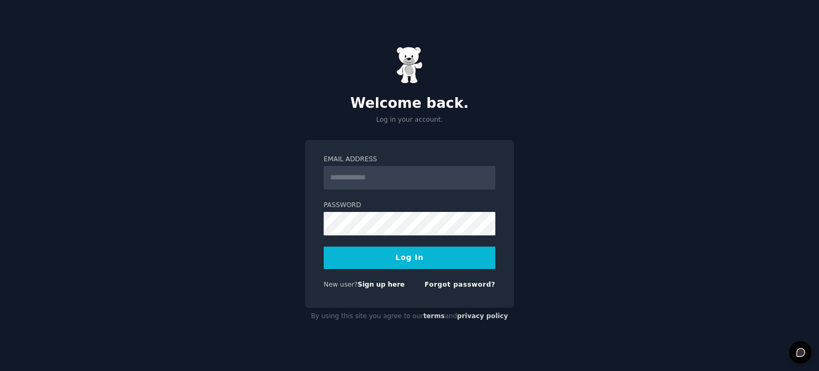 Image resolution: width=819 pixels, height=371 pixels. What do you see at coordinates (409, 120) in the screenshot?
I see `p: Log in your account.` at bounding box center [409, 120].